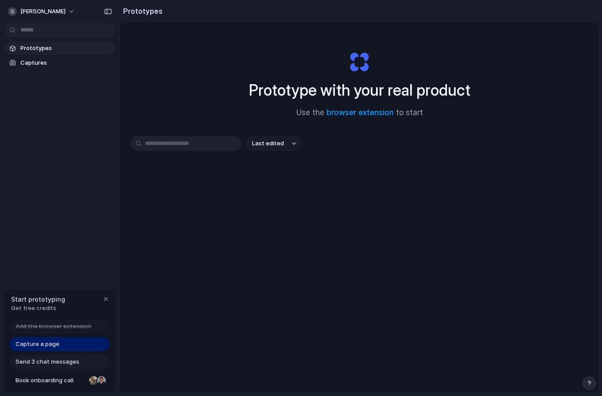 The width and height of the screenshot is (602, 396). What do you see at coordinates (37, 344) in the screenshot?
I see `span: Capture a page` at bounding box center [37, 344].